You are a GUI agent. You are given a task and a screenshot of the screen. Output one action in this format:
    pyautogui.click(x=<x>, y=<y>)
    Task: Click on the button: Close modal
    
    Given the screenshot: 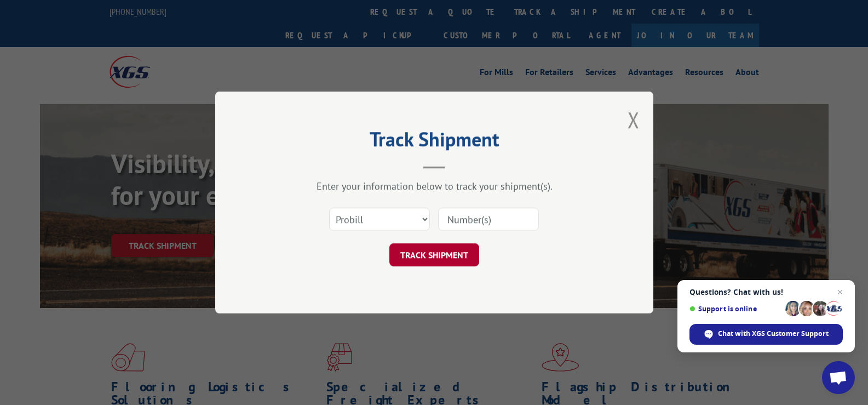 What is the action you would take?
    pyautogui.click(x=633, y=119)
    